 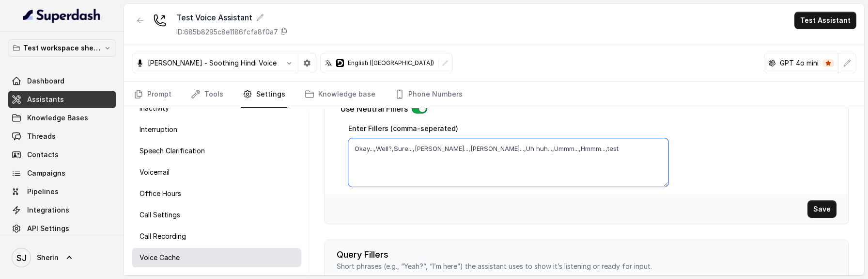 I want to click on nav: Tabs, so click(x=494, y=94).